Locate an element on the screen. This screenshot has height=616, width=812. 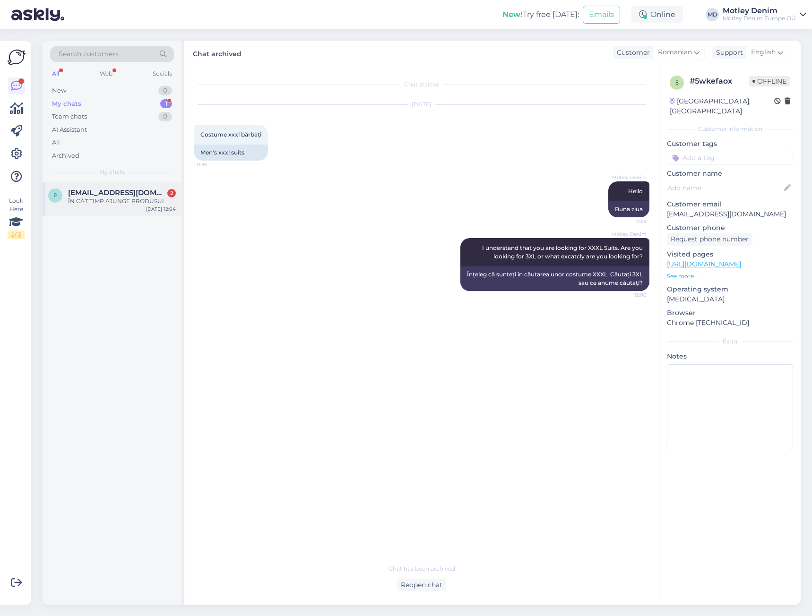
div: Socials is located at coordinates (162, 74).